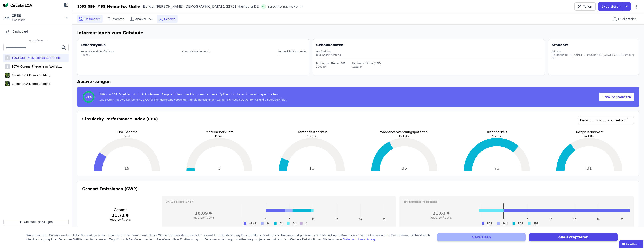  I want to click on h6: Informationen zum Gebäude, so click(358, 33).